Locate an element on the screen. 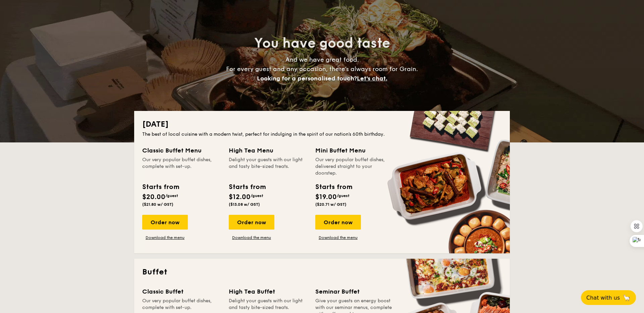  div: Mini Buffet Menu is located at coordinates (355, 150).